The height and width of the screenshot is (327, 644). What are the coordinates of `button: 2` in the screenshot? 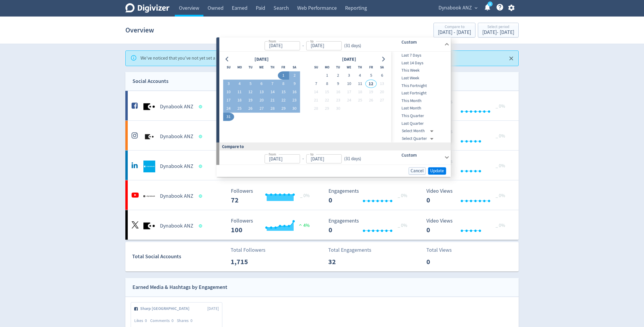 It's located at (294, 76).